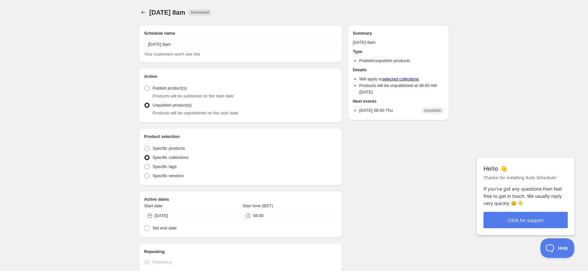 The height and width of the screenshot is (271, 588). What do you see at coordinates (398, 70) in the screenshot?
I see `h2: Details` at bounding box center [398, 70].